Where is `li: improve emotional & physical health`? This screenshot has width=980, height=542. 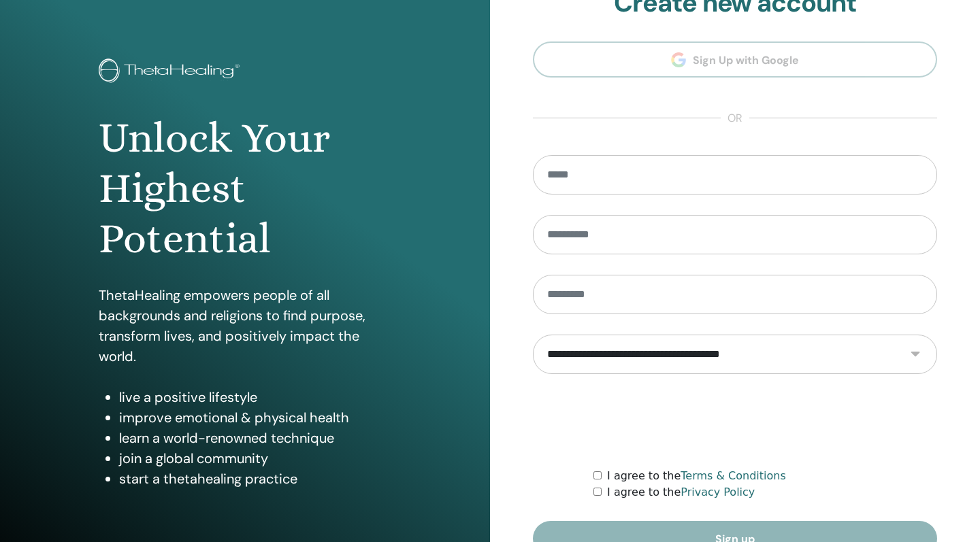
li: improve emotional & physical health is located at coordinates (255, 417).